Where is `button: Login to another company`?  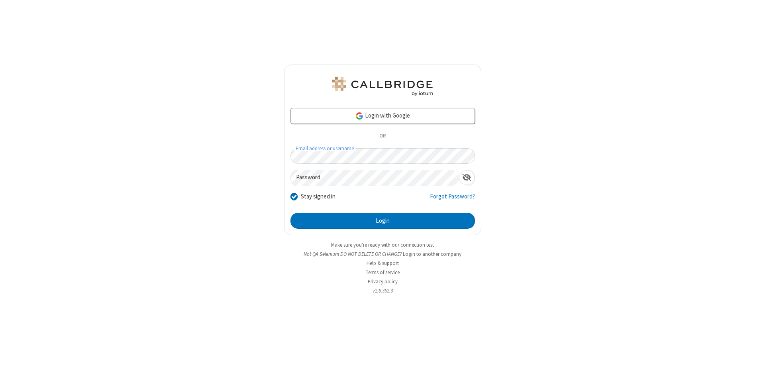
button: Login to another company is located at coordinates (432, 254).